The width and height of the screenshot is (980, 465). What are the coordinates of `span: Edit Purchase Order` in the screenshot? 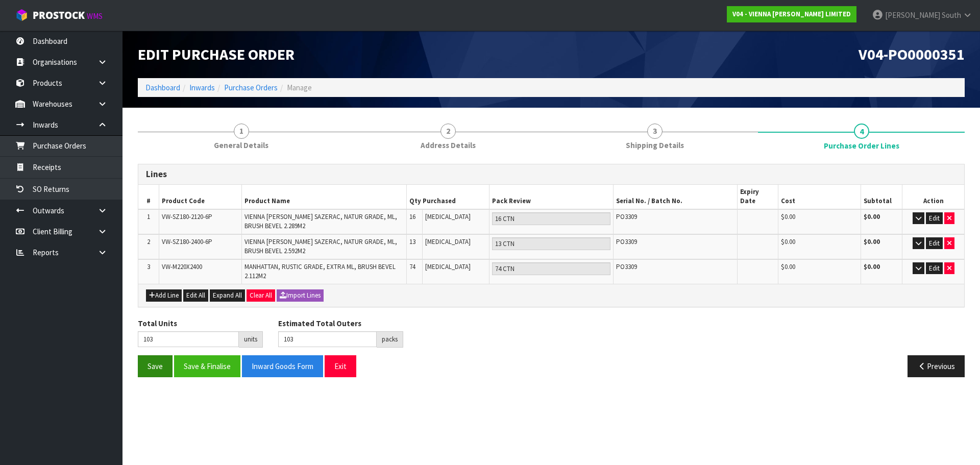 It's located at (216, 54).